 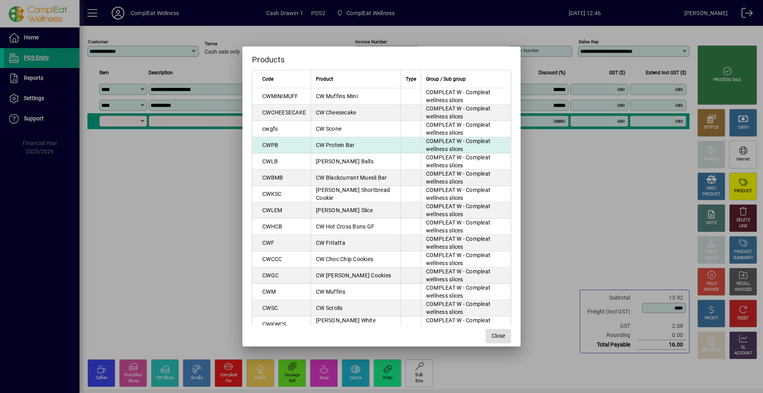 What do you see at coordinates (356, 145) in the screenshot?
I see `td: CW Protein Bar` at bounding box center [356, 145].